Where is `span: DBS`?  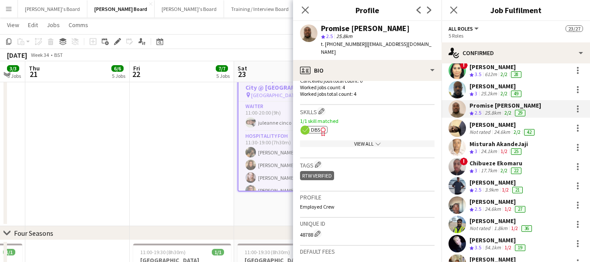 span: DBS is located at coordinates (316, 129).